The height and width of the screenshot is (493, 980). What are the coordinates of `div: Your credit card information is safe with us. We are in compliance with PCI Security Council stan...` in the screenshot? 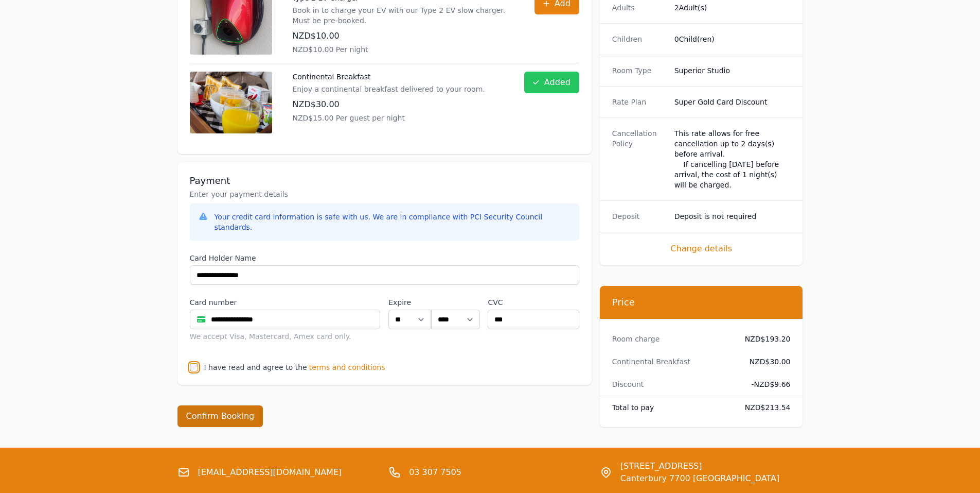 It's located at (393, 222).